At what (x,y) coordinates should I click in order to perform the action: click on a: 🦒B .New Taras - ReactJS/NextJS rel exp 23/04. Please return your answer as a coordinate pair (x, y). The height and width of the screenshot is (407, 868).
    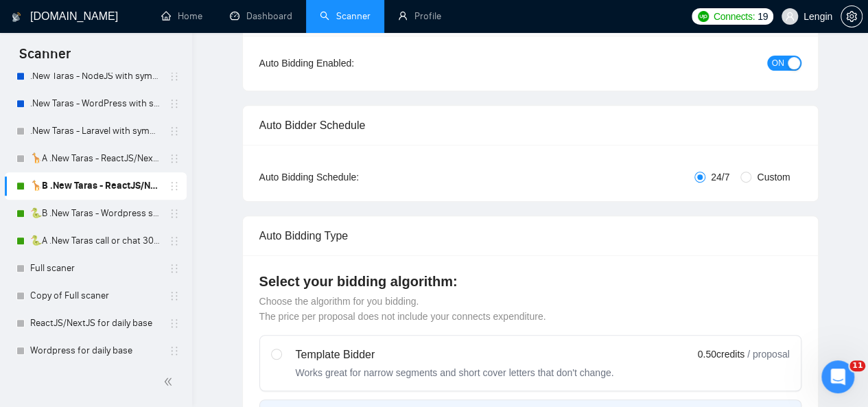
    Looking at the image, I should click on (95, 186).